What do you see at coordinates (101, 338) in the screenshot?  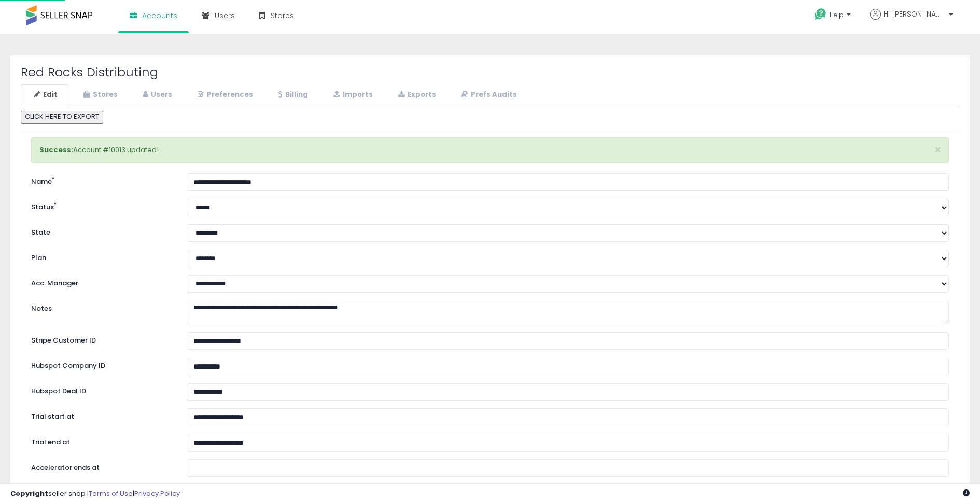 I see `label: Stripe Customer ID` at bounding box center [101, 338].